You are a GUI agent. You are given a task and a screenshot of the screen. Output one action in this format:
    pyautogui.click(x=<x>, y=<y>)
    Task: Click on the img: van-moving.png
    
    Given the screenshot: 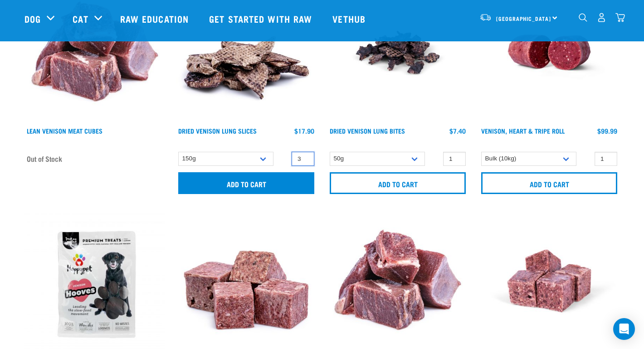 What is the action you would take?
    pyautogui.click(x=486, y=17)
    